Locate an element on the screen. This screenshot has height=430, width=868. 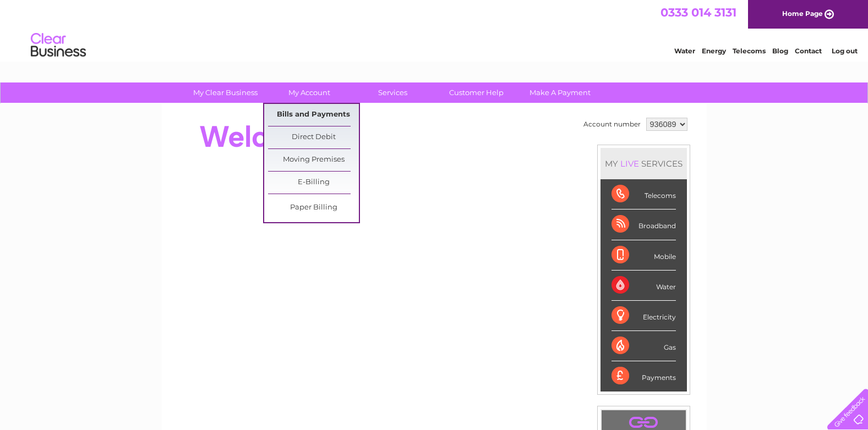
div: Telecoms is located at coordinates (644, 194).